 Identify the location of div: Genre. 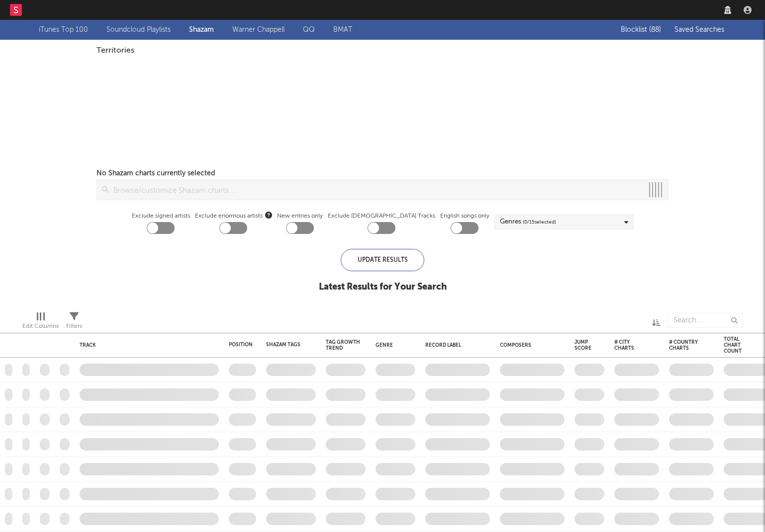
(393, 345).